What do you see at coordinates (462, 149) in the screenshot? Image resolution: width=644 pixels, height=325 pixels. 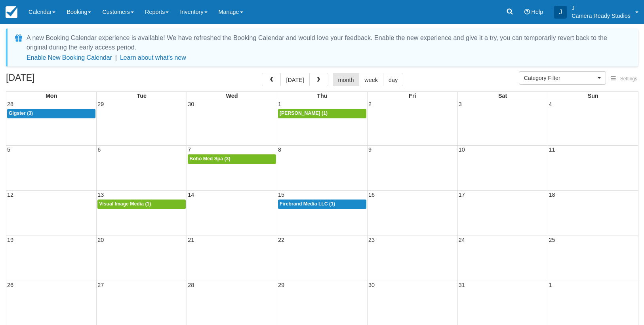 I see `span: 10` at bounding box center [462, 149].